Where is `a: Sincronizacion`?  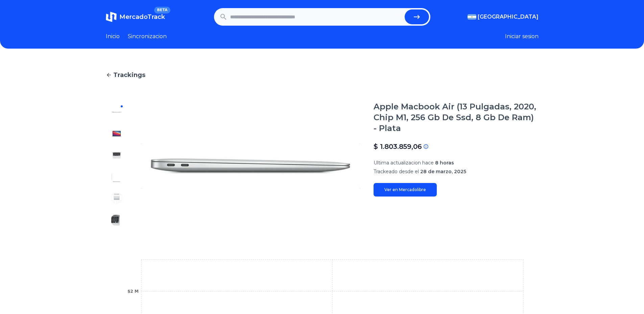 a: Sincronizacion is located at coordinates (147, 37).